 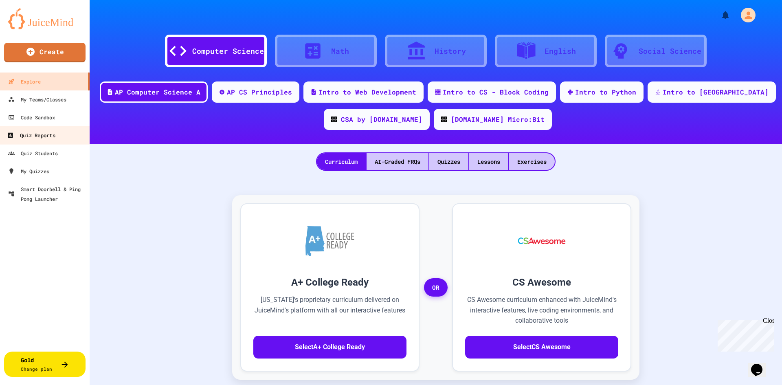 What do you see at coordinates (450, 51) in the screenshot?
I see `div: History` at bounding box center [450, 51].